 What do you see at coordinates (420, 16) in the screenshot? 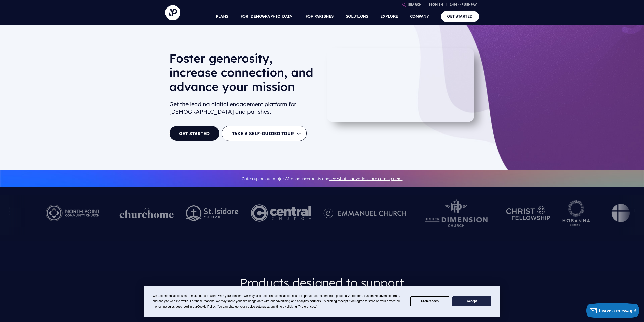
I see `a: COMPANY` at bounding box center [420, 16].